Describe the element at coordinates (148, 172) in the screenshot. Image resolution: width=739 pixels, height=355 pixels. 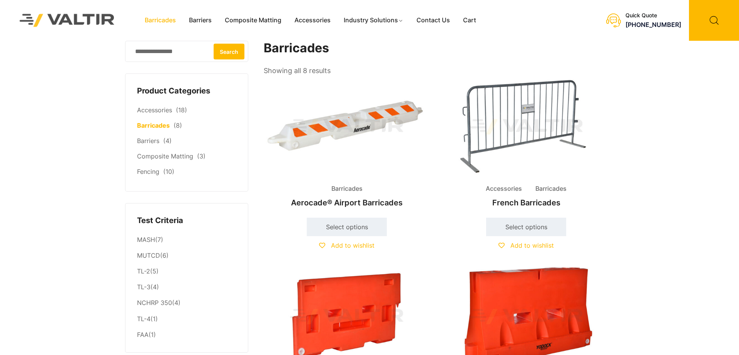
I see `a: Fencing` at that location.